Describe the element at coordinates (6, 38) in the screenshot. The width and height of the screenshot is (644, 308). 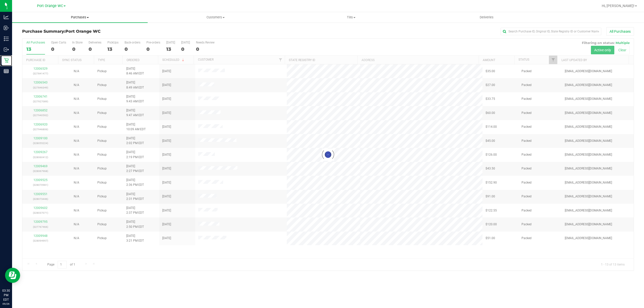
I see `inline-svg: Inventory` at that location.